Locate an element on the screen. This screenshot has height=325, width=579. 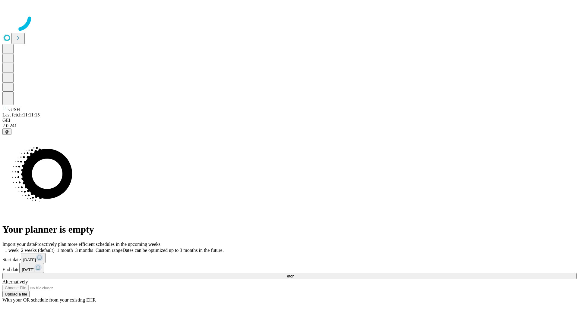
div: Start date is located at coordinates (289, 258).